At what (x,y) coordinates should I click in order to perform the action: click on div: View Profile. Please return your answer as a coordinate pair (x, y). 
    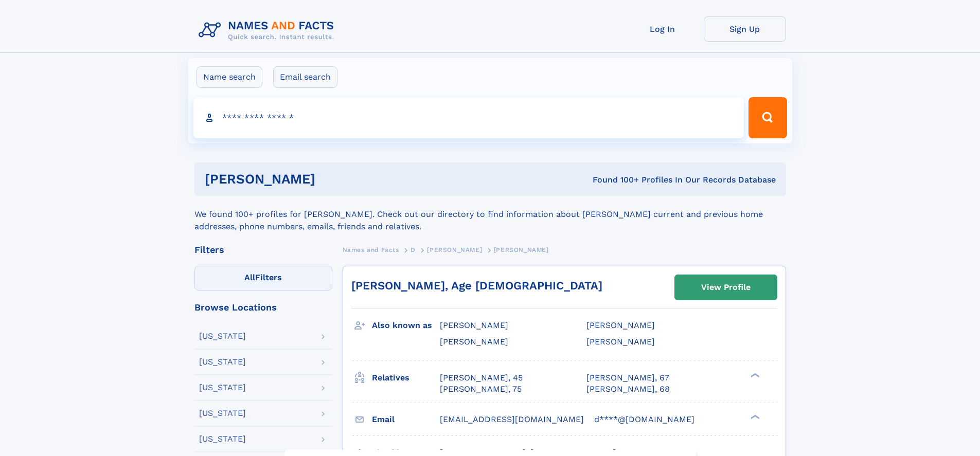
    Looking at the image, I should click on (726, 288).